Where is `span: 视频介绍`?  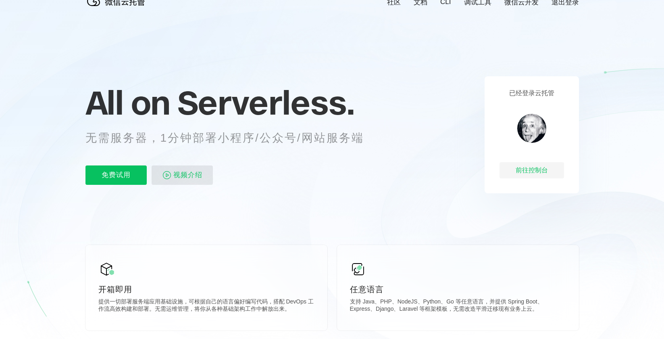 span: 视频介绍 is located at coordinates (188, 175).